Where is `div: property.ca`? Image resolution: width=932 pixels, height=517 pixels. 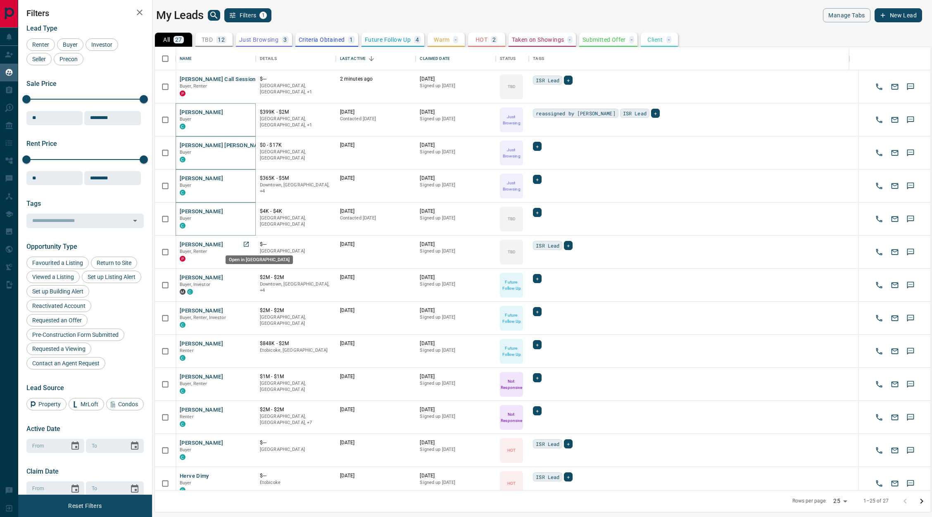 div: property.ca is located at coordinates (183, 93).